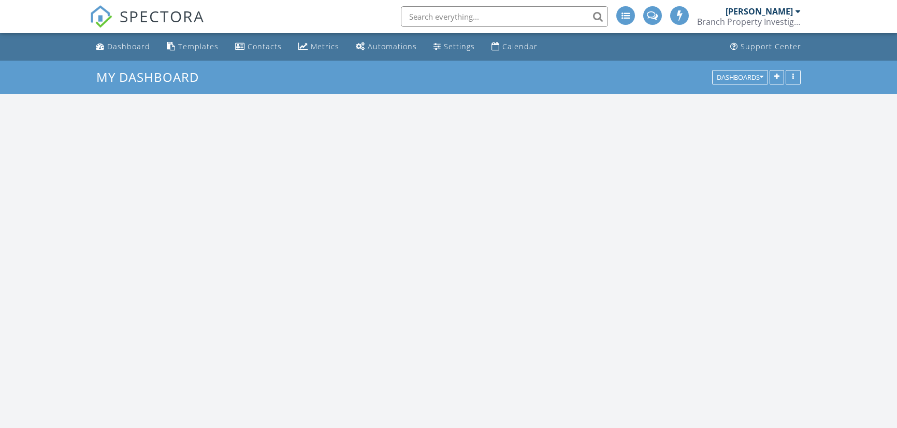  Describe the element at coordinates (454, 47) in the screenshot. I see `a: Settings` at that location.